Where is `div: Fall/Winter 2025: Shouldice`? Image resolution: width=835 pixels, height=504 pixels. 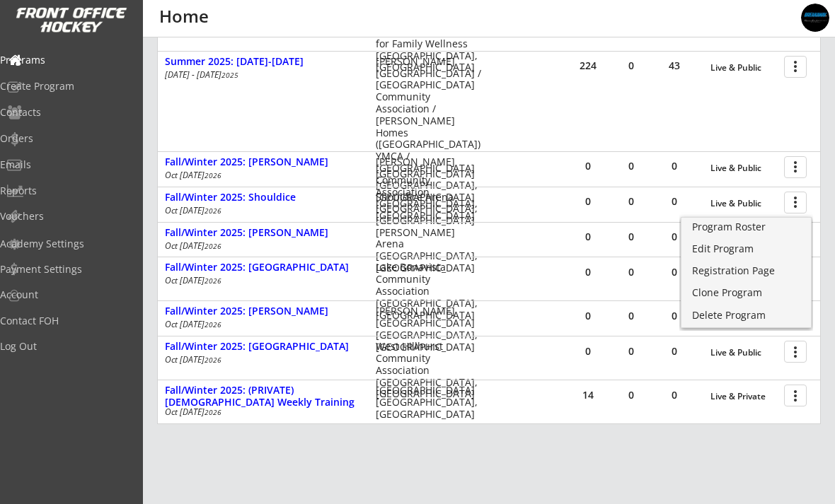
div: Fall/Winter 2025: Shouldice is located at coordinates (262, 197).